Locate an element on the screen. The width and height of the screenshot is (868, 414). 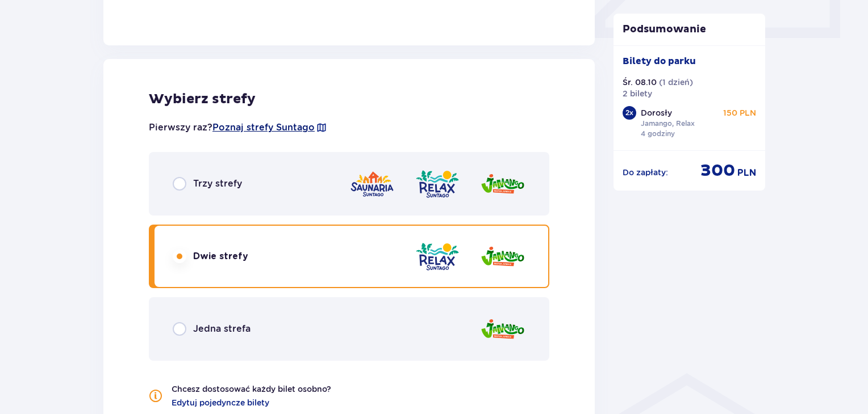
p: ( 1 dzień ) is located at coordinates (676, 82).